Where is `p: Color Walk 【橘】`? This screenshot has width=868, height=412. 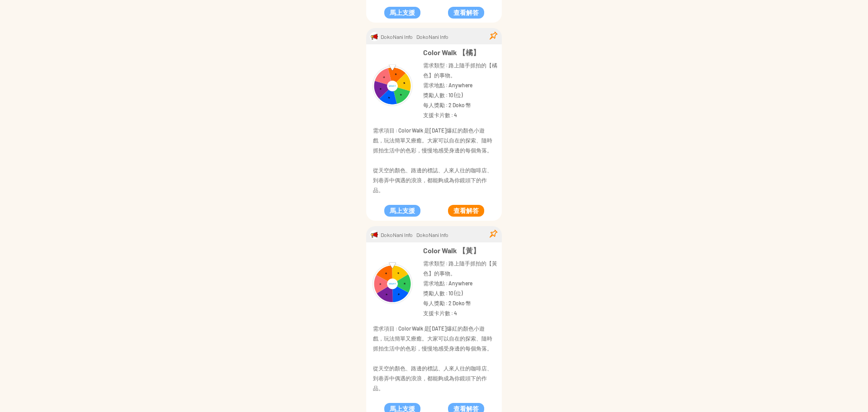 p: Color Walk 【橘】 is located at coordinates (460, 52).